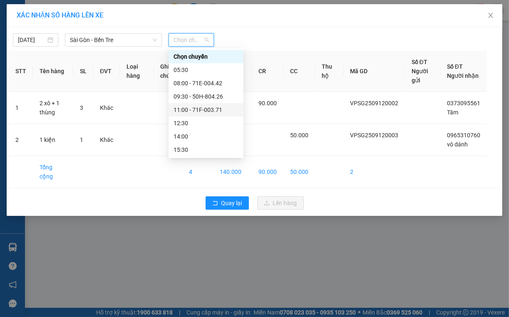  I want to click on button: rollbackQuay lại, so click(227, 203).